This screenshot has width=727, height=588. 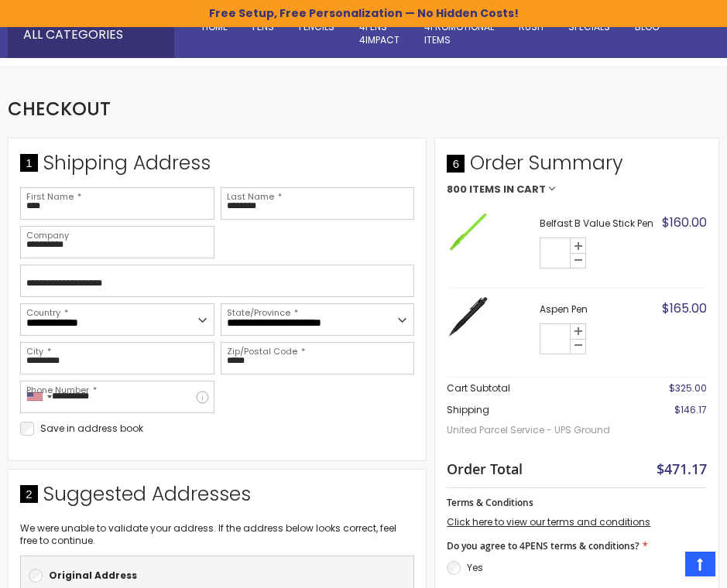 What do you see at coordinates (577, 167) in the screenshot?
I see `span: Order Summary` at bounding box center [577, 167].